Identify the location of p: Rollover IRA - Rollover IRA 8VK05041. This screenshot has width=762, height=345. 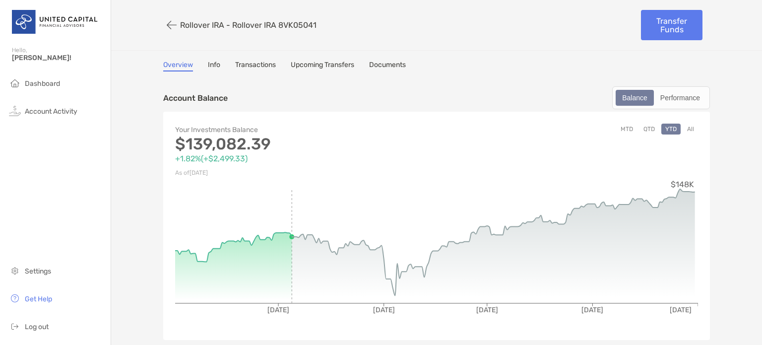
(248, 25).